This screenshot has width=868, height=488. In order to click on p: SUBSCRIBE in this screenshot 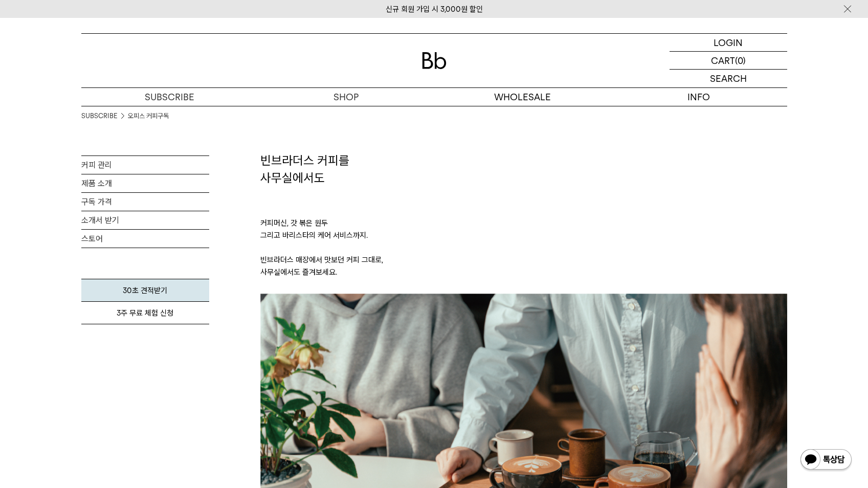, I will do `click(169, 97)`.